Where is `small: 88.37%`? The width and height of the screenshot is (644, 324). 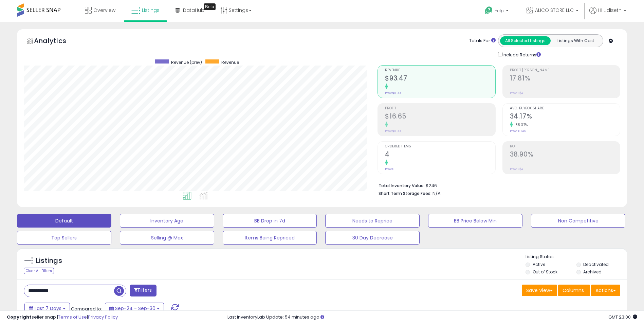 small: 88.37% is located at coordinates (521, 125).